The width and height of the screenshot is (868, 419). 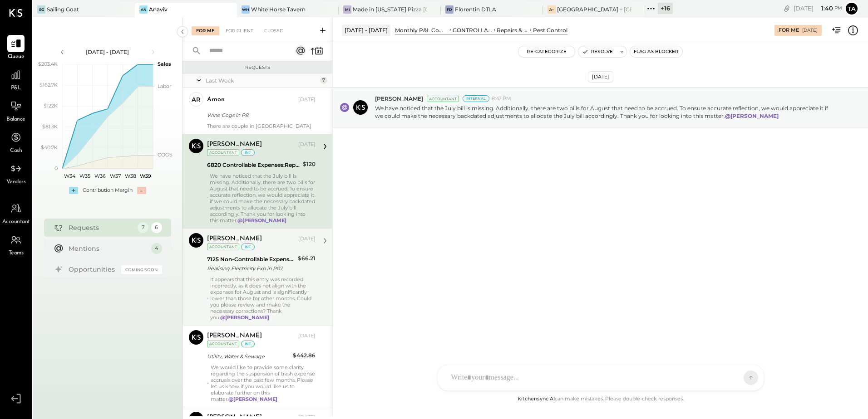 I want to click on div: For Client, so click(x=239, y=31).